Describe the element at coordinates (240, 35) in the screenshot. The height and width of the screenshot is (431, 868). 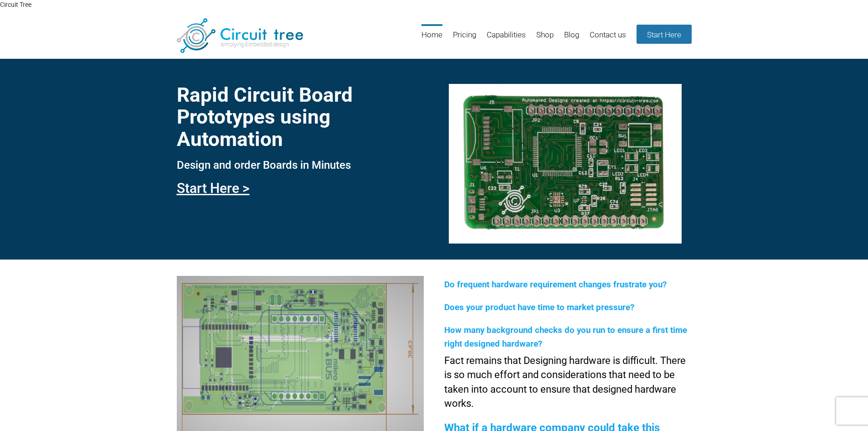
I see `img: Circuit Tree` at that location.